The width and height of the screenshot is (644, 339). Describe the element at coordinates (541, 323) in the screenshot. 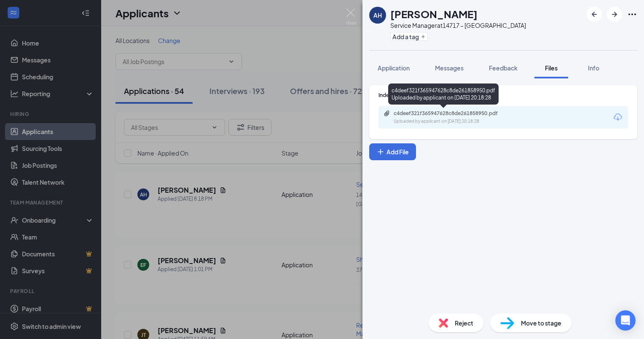

I see `span: Move to stage` at that location.